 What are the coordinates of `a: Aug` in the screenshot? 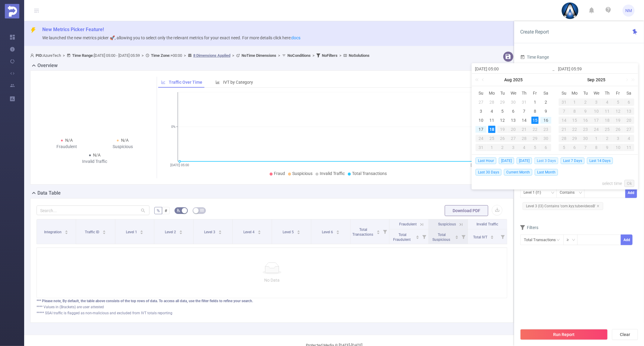 It's located at (508, 80).